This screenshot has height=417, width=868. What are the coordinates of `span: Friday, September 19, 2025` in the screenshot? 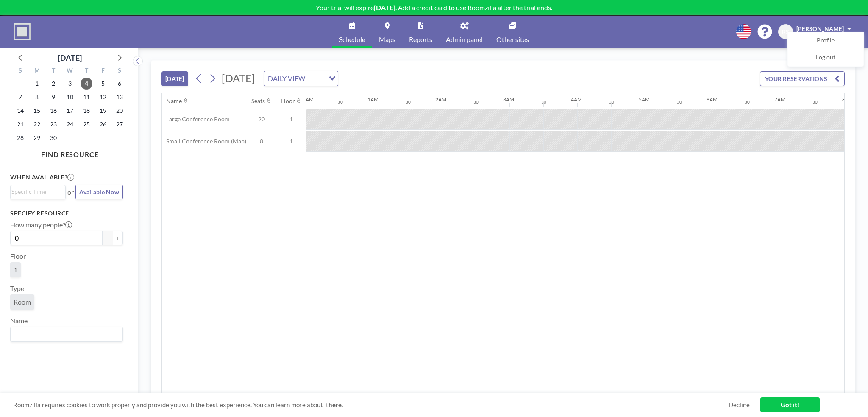 It's located at (103, 111).